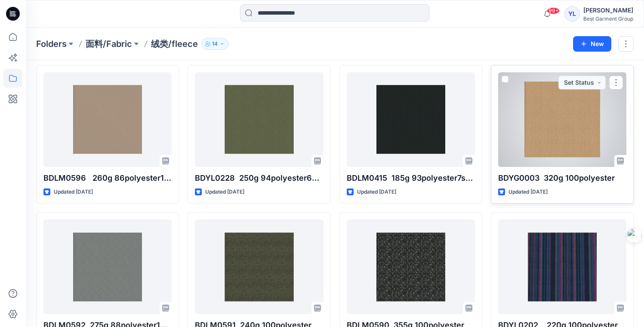 The width and height of the screenshot is (644, 327). I want to click on p: BDYL0228 250g 94polyester6spandex, so click(259, 178).